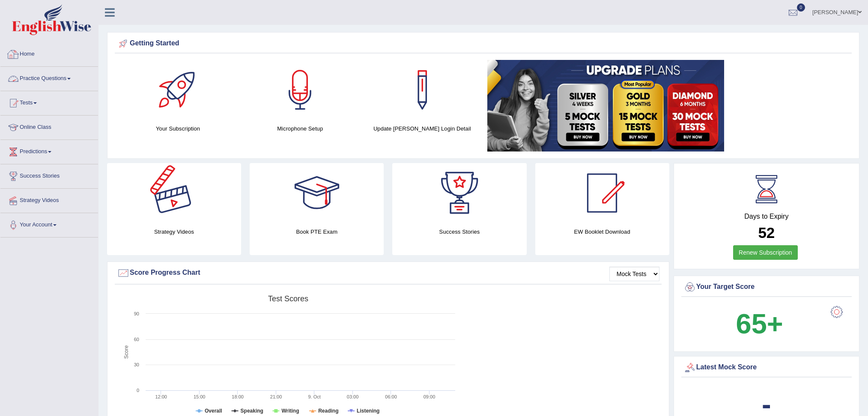 This screenshot has width=868, height=416. What do you see at coordinates (290, 411) in the screenshot?
I see `tspan: Writing` at bounding box center [290, 411].